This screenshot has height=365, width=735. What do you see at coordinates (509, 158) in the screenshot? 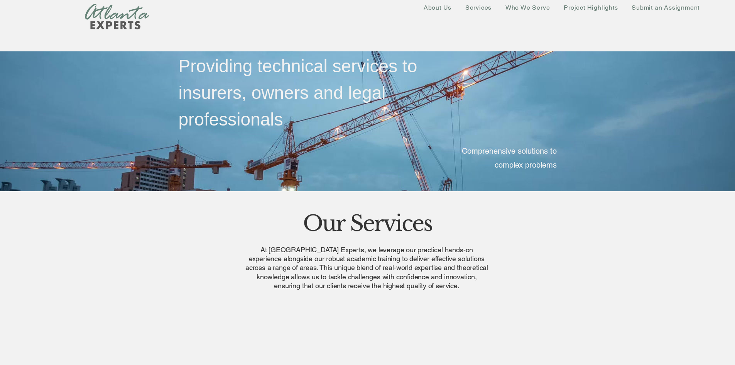
I see `span: Comprehensive solutions to complex problems` at bounding box center [509, 158].